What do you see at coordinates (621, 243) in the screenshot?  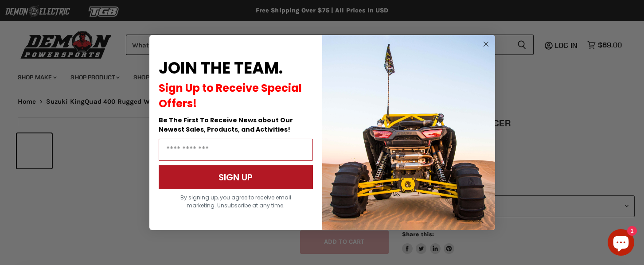 I see `inbox-online-store-chat: Shopify online store chat` at bounding box center [621, 243].